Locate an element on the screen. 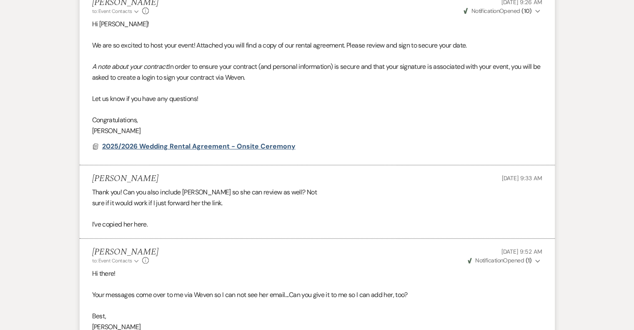 This screenshot has width=634, height=330. button: 2025/2026 Wedding Rental Agreement - Onsite Ceremony is located at coordinates (200, 146).